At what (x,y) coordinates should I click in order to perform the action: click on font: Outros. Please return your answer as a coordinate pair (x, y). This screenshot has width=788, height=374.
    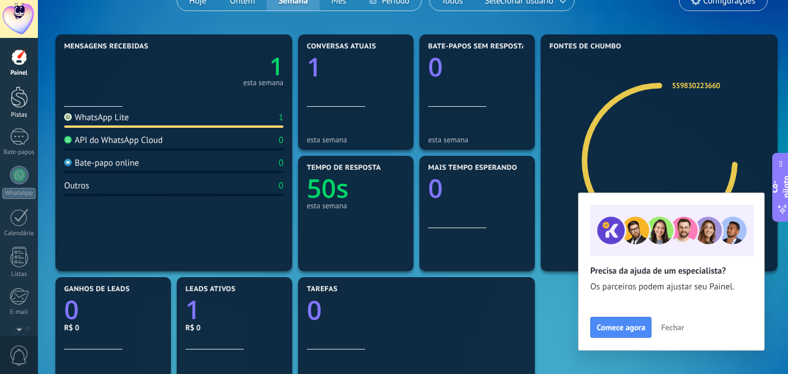
    Looking at the image, I should click on (76, 185).